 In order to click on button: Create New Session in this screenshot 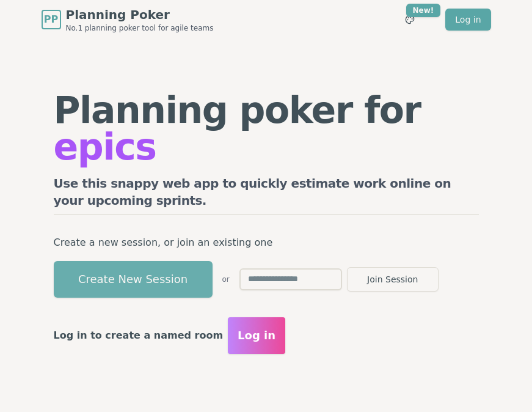, I will do `click(133, 279)`.